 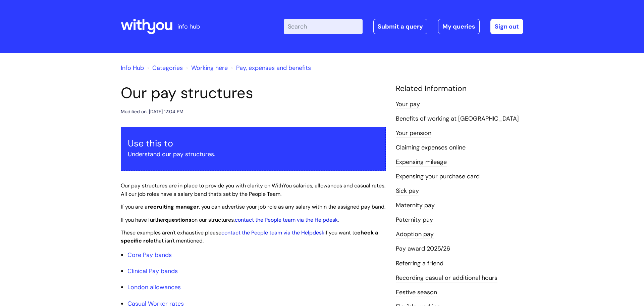 What do you see at coordinates (167, 68) in the screenshot?
I see `a: Categories` at bounding box center [167, 68].